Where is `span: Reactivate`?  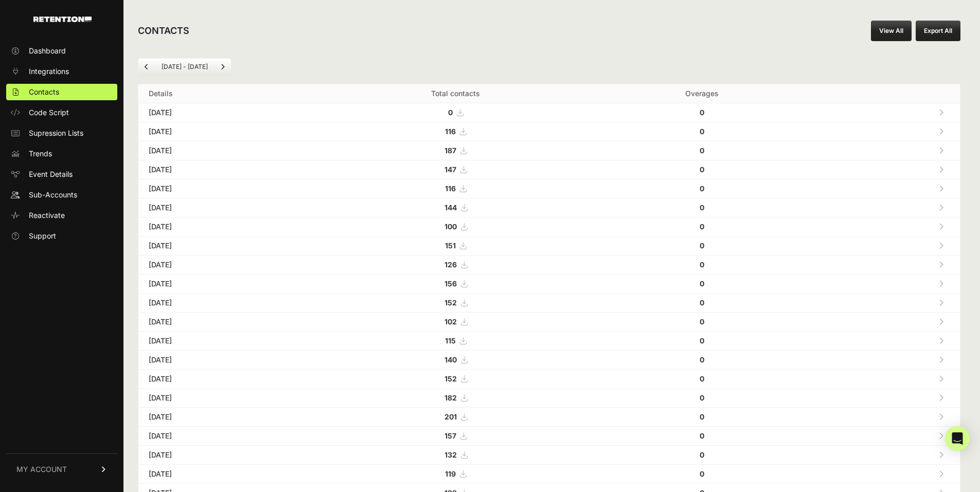
span: Reactivate is located at coordinates (47, 216).